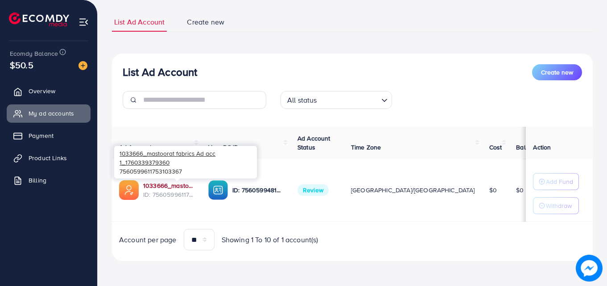 The height and width of the screenshot is (286, 607). I want to click on span: My ad accounts, so click(51, 113).